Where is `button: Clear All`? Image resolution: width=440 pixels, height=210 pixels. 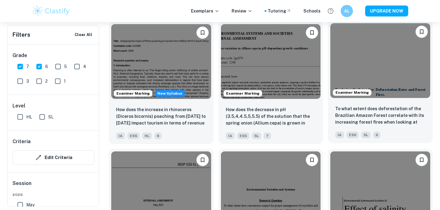
button: Clear All is located at coordinates (83, 35).